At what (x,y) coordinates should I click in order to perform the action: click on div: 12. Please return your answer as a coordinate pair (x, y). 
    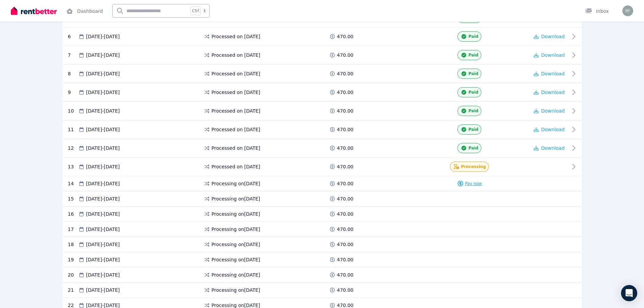
    Looking at the image, I should click on (73, 148).